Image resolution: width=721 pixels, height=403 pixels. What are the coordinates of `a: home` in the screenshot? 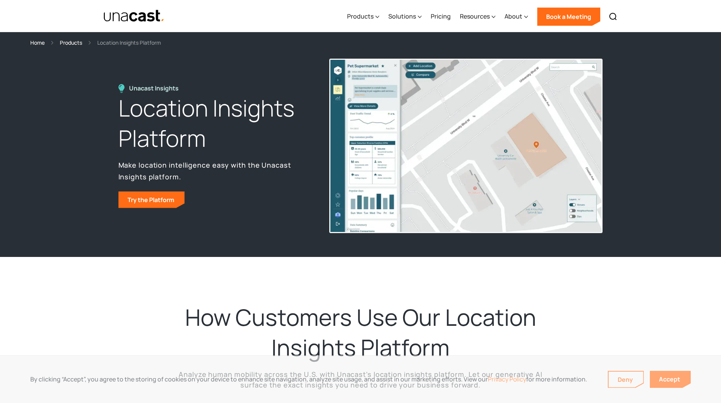 It's located at (134, 16).